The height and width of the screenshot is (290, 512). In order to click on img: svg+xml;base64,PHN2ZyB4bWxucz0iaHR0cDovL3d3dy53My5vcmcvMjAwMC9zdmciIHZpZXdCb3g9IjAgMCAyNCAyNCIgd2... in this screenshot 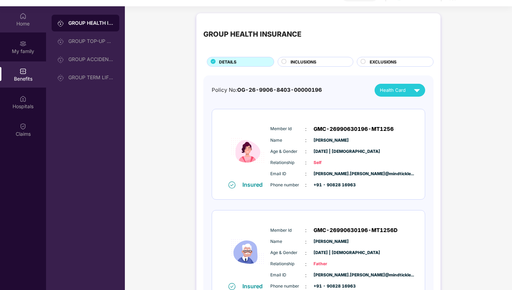, I will do `click(417, 90)`.